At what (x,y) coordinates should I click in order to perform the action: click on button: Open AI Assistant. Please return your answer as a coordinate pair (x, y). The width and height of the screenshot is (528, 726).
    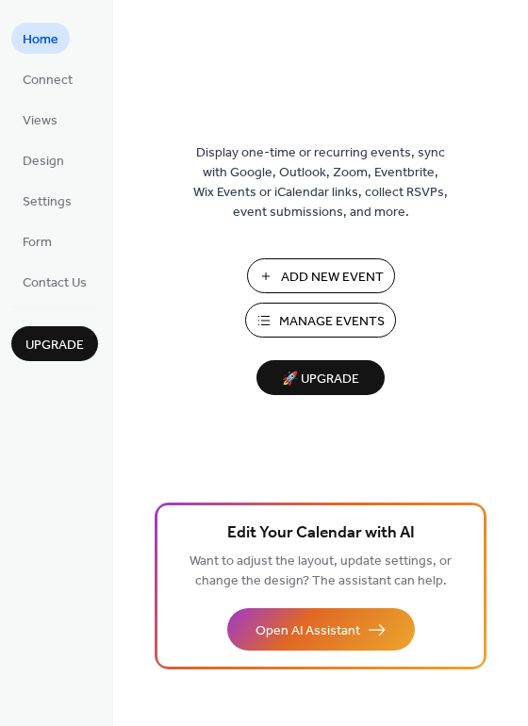
    Looking at the image, I should click on (321, 629).